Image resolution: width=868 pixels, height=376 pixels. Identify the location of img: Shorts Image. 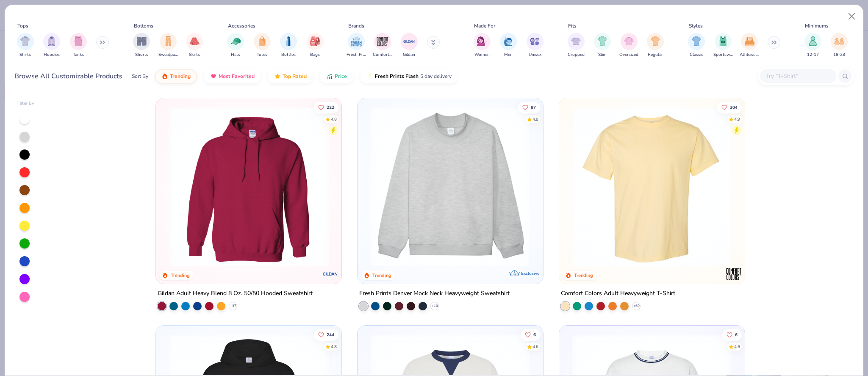
(142, 41).